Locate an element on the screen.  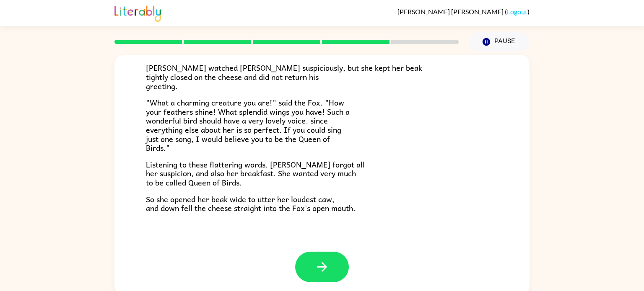
span: "What a charming creature you are!" said the Fox. "How your feathers shine! What splendid wings y... is located at coordinates (248, 125).